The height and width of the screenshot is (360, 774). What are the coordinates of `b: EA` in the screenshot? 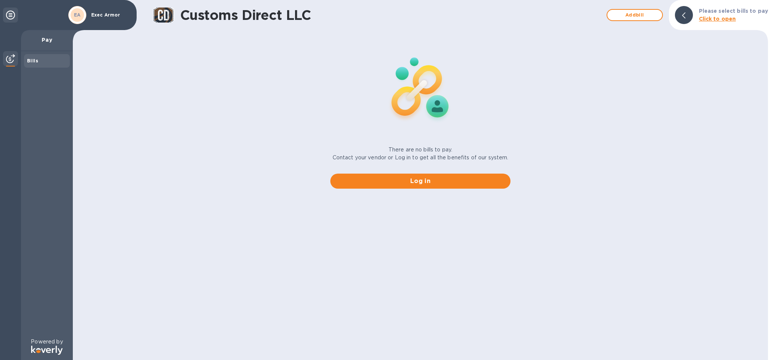 It's located at (77, 15).